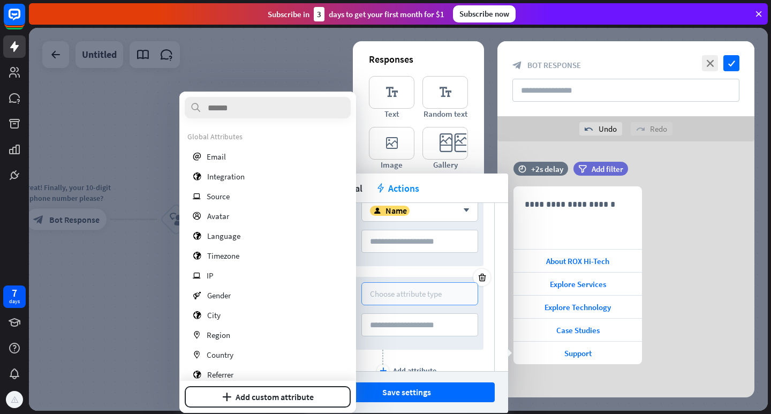 The image size is (771, 414). I want to click on div: Redo, so click(652, 128).